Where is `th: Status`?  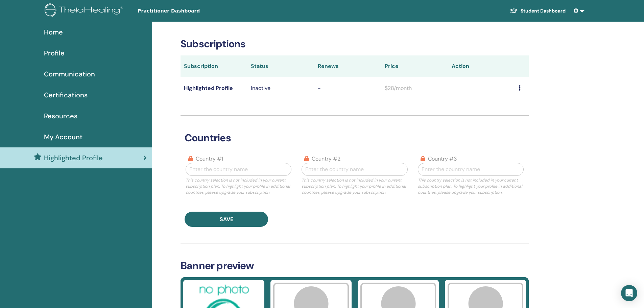
th: Status is located at coordinates (281, 66).